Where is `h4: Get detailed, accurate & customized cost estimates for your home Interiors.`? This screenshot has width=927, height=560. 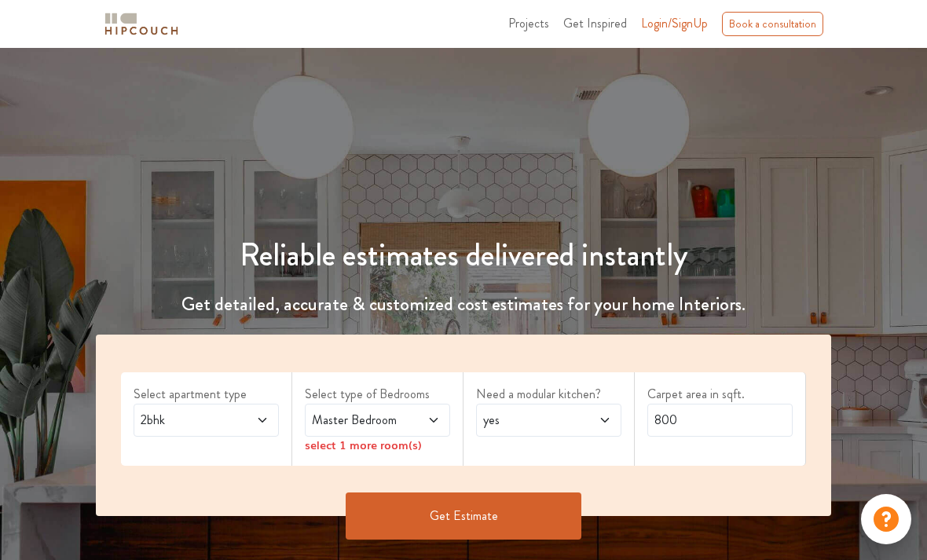
h4: Get detailed, accurate & customized cost estimates for your home Interiors. is located at coordinates (464, 304).